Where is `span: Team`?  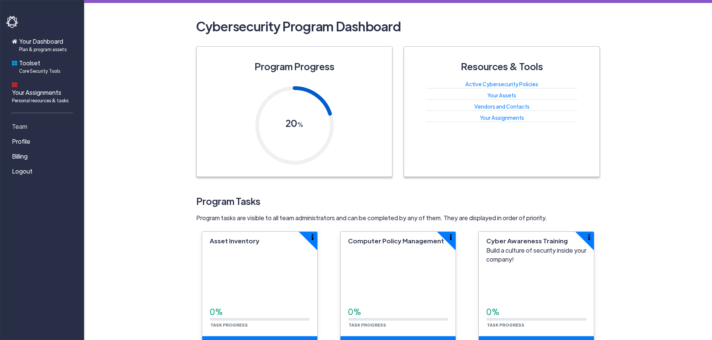
span: Team is located at coordinates (19, 127).